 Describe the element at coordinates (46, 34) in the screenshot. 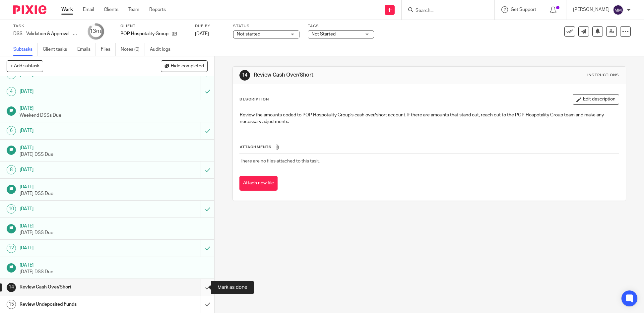

I see `div: DSS - Validation & Approval - week 39` at that location.